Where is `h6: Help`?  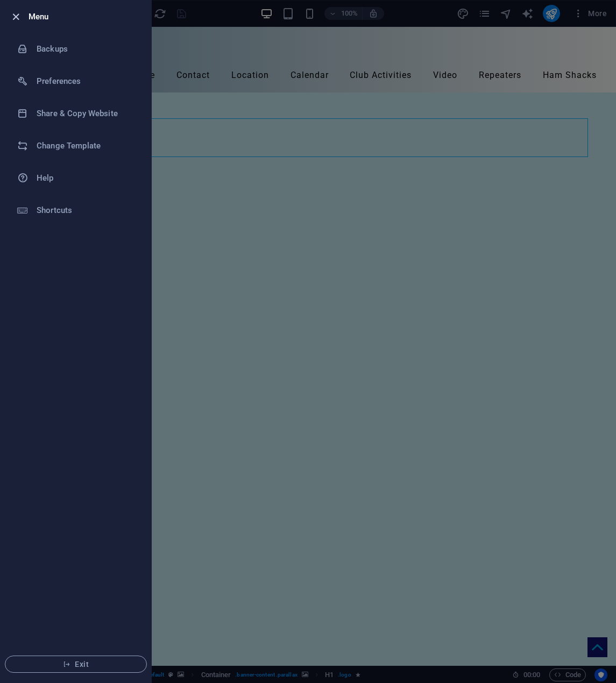
h6: Help is located at coordinates (86, 178).